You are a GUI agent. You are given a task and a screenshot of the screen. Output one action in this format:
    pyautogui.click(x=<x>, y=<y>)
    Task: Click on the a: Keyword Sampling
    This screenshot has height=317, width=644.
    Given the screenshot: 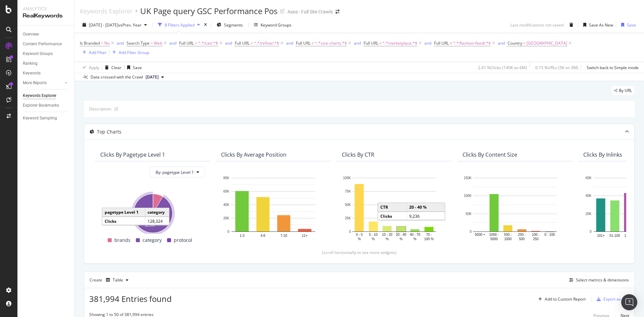 What is the action you would take?
    pyautogui.click(x=46, y=118)
    